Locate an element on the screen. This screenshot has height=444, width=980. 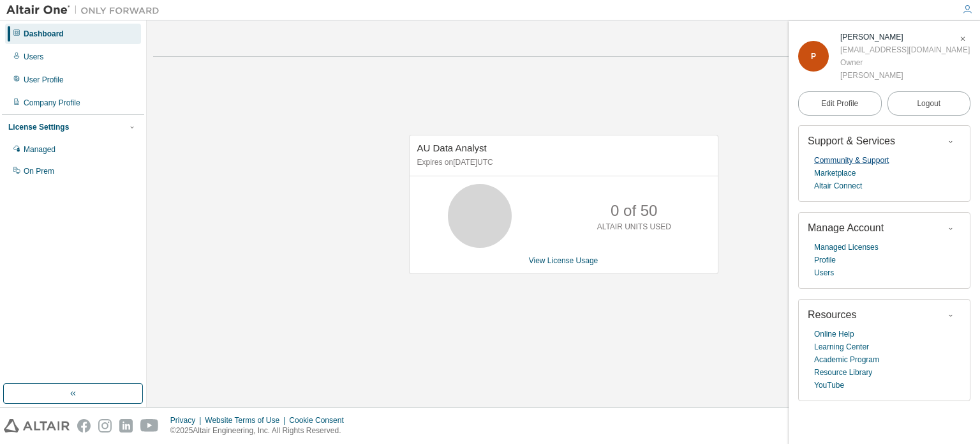
div: On Prem is located at coordinates (39, 171).